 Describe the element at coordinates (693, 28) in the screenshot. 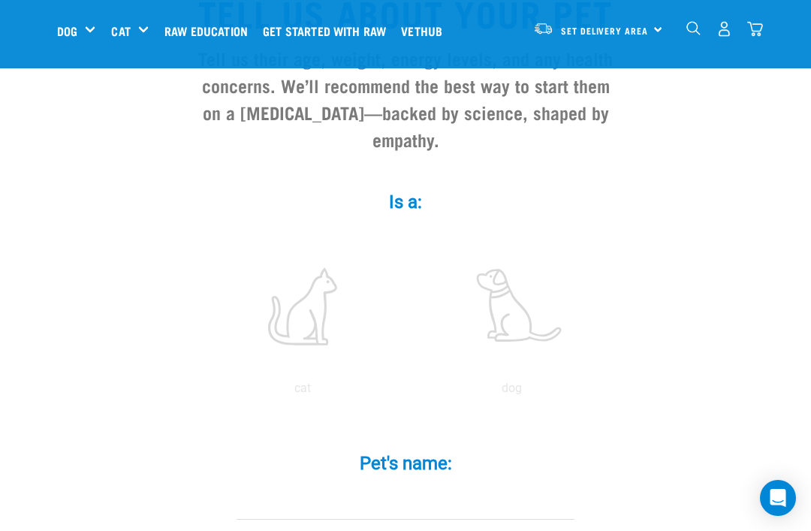

I see `img: home-icon-1@2x.png` at that location.